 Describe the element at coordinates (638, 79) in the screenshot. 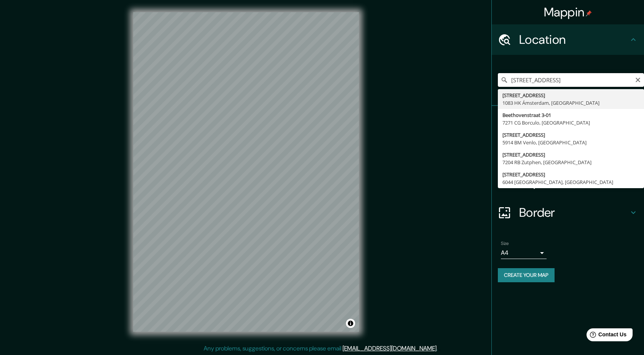

I see `button: Clear` at that location.